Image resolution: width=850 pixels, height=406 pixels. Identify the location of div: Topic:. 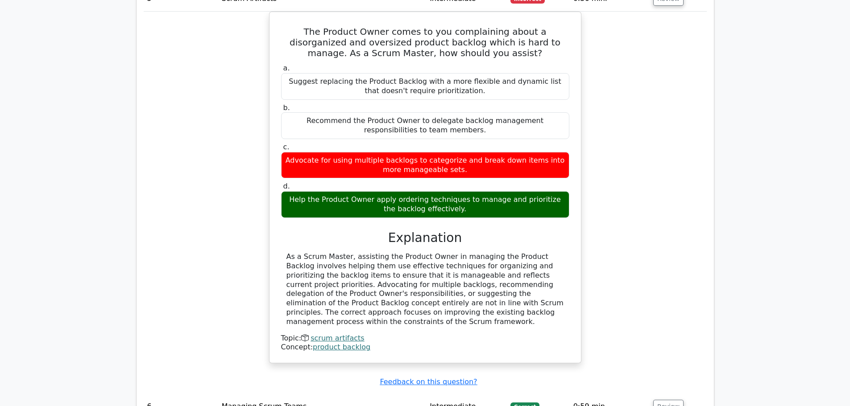
(425, 339).